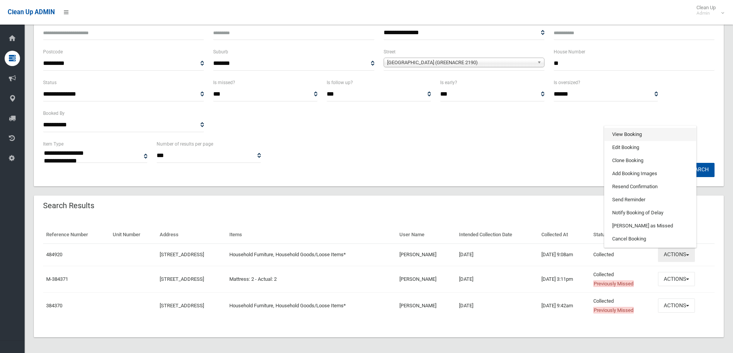  Describe the element at coordinates (133, 235) in the screenshot. I see `th: Unit Number` at that location.